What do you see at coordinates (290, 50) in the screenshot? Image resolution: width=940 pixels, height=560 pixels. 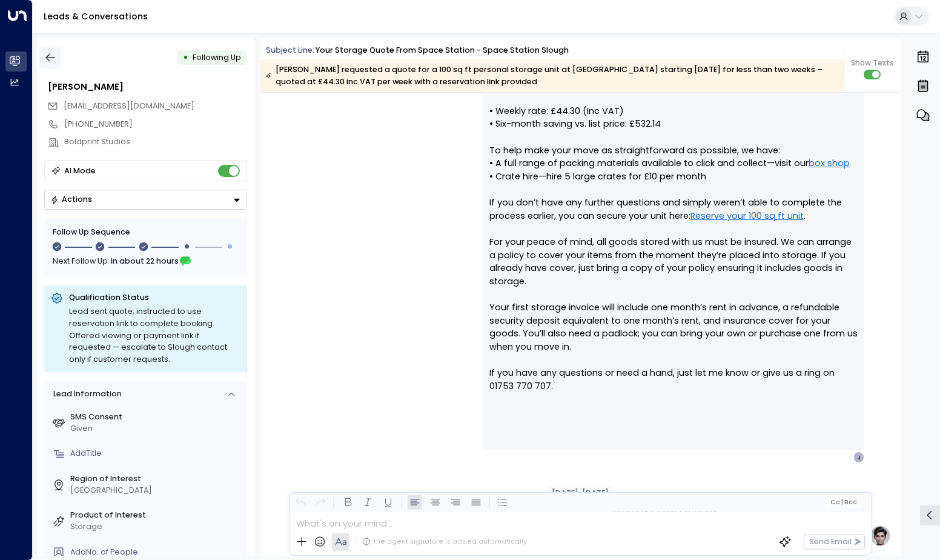 I see `span: Subject Line:` at bounding box center [290, 50].